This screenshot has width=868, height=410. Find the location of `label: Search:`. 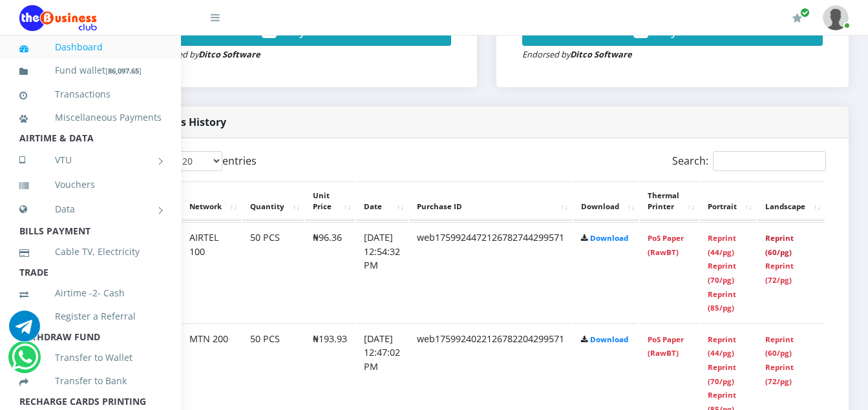

label: Search: is located at coordinates (749, 161).